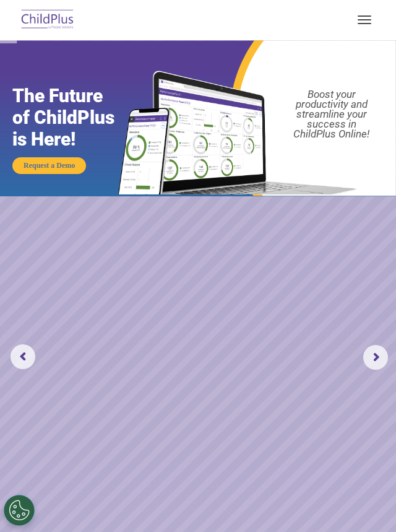  What do you see at coordinates (185, 87) in the screenshot?
I see `span: Last name` at bounding box center [185, 87].